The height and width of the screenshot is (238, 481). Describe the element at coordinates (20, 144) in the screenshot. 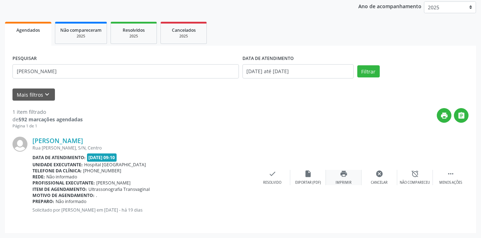

I see `img: img` at that location.